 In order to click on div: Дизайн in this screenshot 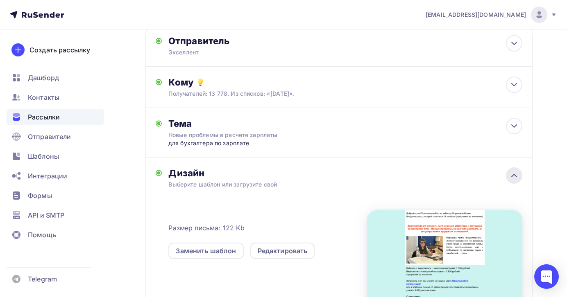, I will do `click(345, 173)`.